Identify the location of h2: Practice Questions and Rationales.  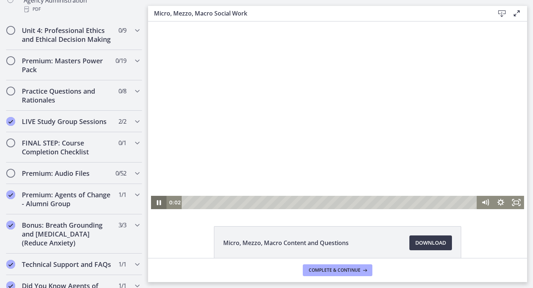
(67, 95).